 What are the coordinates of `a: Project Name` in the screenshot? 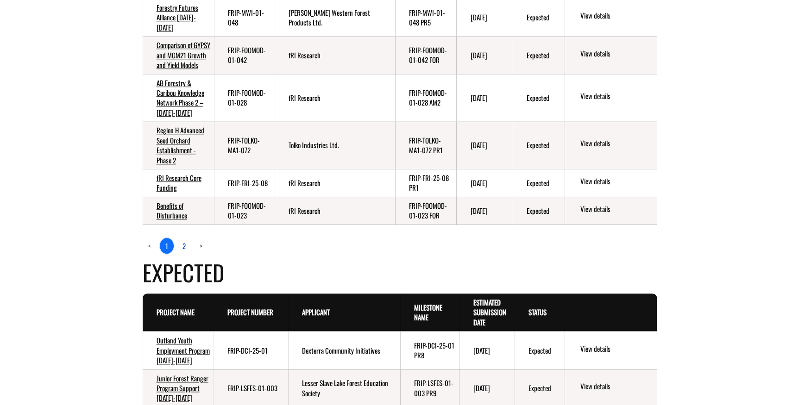 It's located at (175, 312).